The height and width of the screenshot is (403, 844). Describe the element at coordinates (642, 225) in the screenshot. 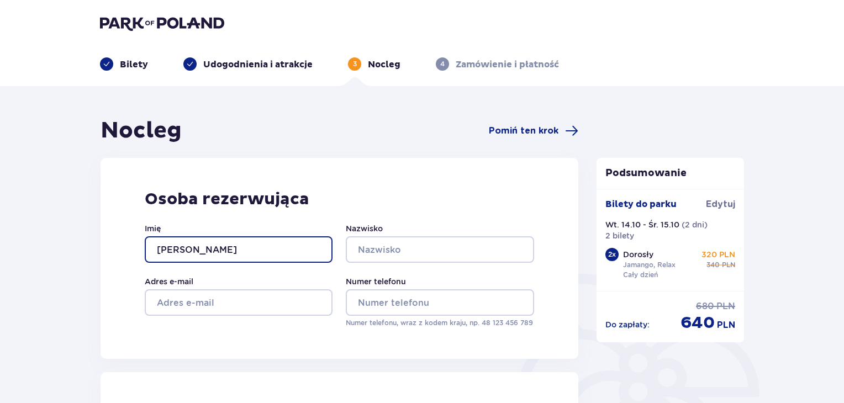

I see `p: Wt. 14.10 - Śr. 15.10` at that location.